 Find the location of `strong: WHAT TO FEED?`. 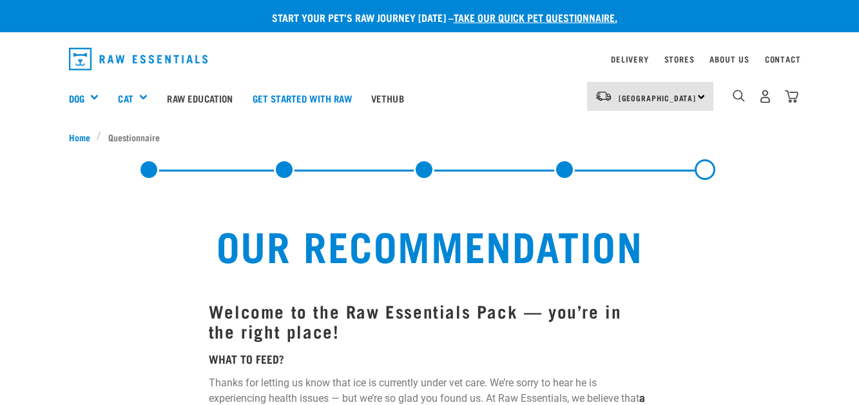

strong: WHAT TO FEED? is located at coordinates (246, 358).